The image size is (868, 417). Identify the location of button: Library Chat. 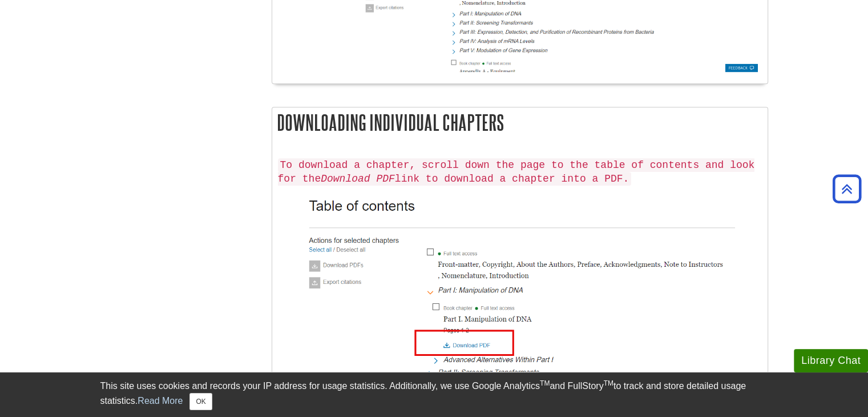
(831, 360).